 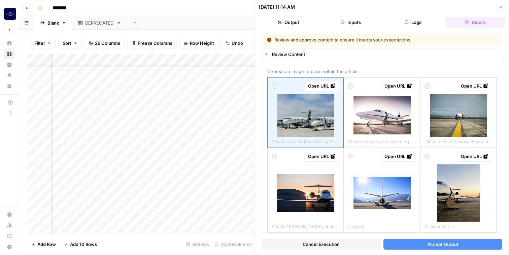 I want to click on span: Choose an image to place within the article, so click(x=382, y=71).